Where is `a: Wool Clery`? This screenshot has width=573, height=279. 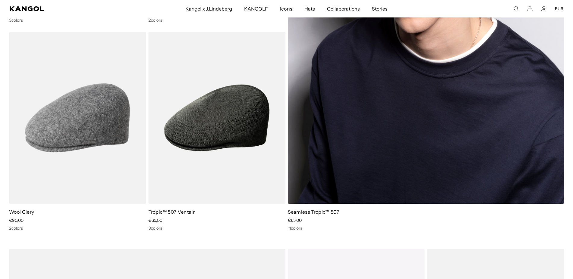 a: Wool Clery is located at coordinates (21, 212).